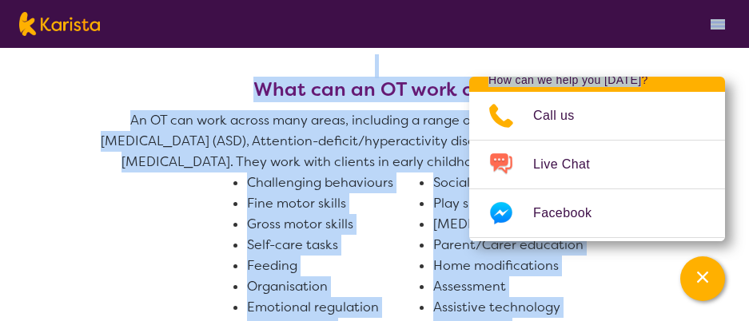  I want to click on li: Fine motor skills, so click(333, 204).